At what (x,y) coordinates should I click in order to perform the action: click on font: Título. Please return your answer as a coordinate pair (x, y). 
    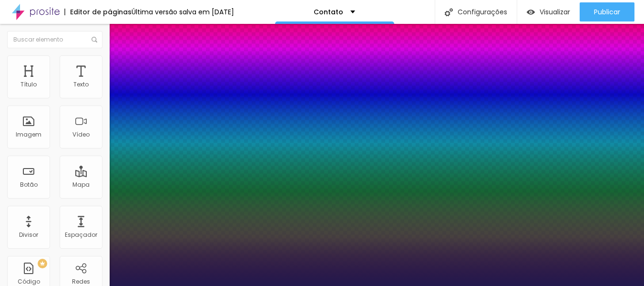
    Looking at the image, I should click on (29, 84).